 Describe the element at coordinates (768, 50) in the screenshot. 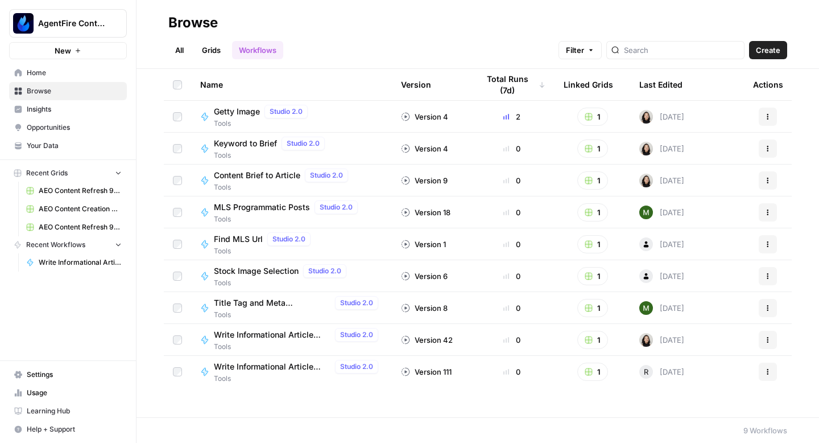

I see `button: Create` at that location.